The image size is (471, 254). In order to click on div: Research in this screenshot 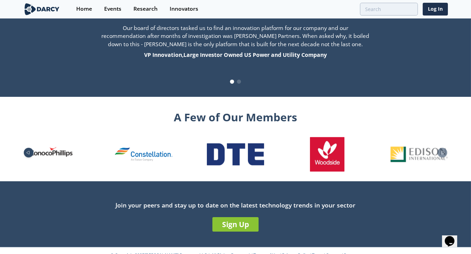, I will do `click(145, 9)`.